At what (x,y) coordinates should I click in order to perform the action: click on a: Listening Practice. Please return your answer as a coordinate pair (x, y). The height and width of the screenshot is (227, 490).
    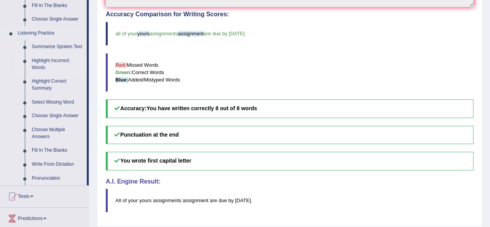
    Looking at the image, I should click on (50, 33).